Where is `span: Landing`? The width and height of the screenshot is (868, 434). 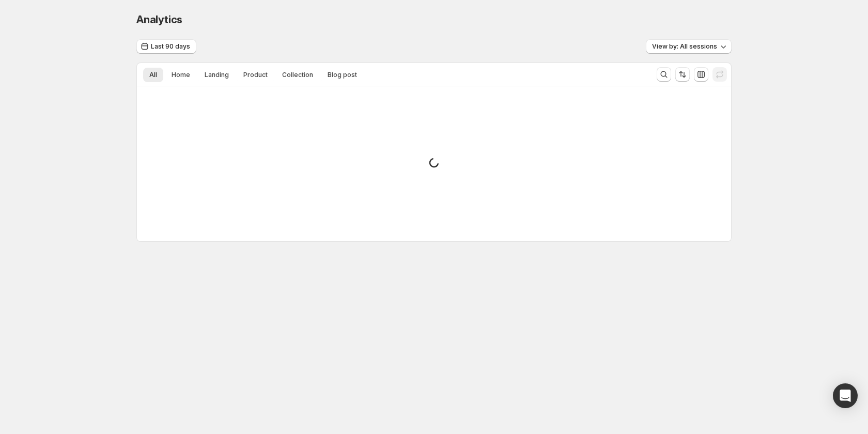 span: Landing is located at coordinates (216, 75).